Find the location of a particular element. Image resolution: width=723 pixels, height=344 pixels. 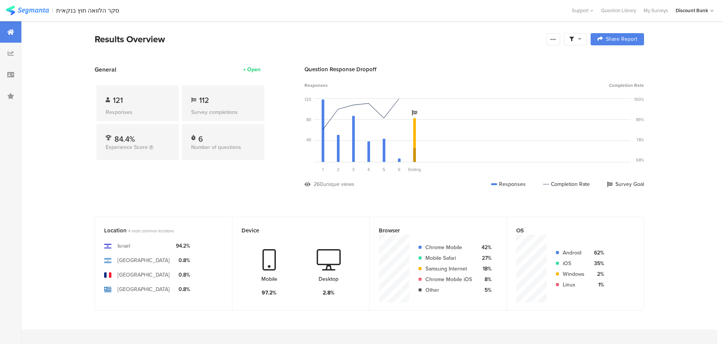

img: segmanta logo is located at coordinates (27, 10).